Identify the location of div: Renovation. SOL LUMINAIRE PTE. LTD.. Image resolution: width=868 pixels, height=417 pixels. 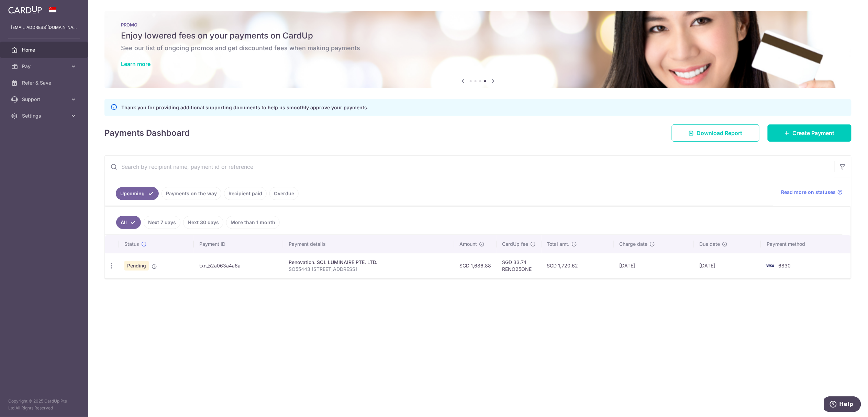
(369, 262).